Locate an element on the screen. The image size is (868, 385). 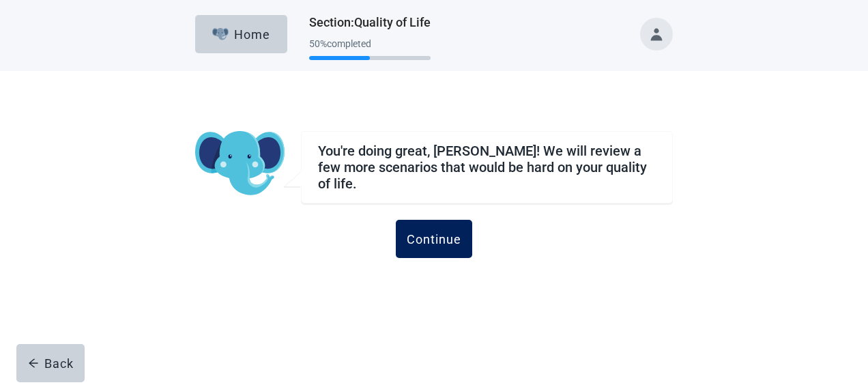
div: 50 % completed is located at coordinates (370, 44).